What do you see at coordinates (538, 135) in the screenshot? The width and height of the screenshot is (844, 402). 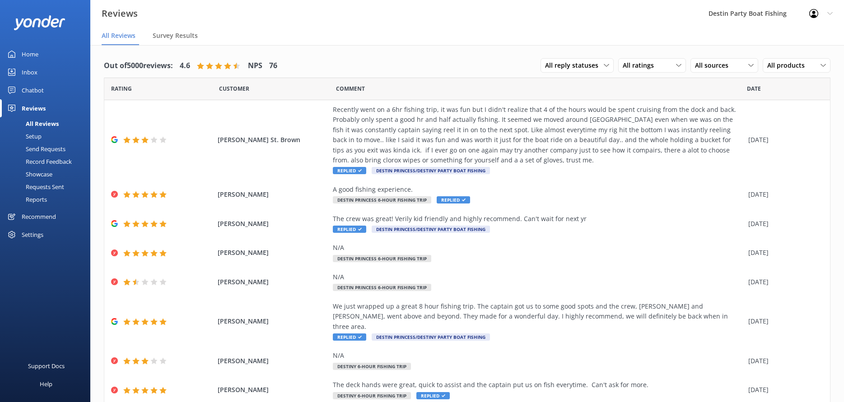 I see `div: Recently went on a 6hr fishing trip, it was fun but I didn't realize that 4 of the hours would be...` at bounding box center [538, 135].